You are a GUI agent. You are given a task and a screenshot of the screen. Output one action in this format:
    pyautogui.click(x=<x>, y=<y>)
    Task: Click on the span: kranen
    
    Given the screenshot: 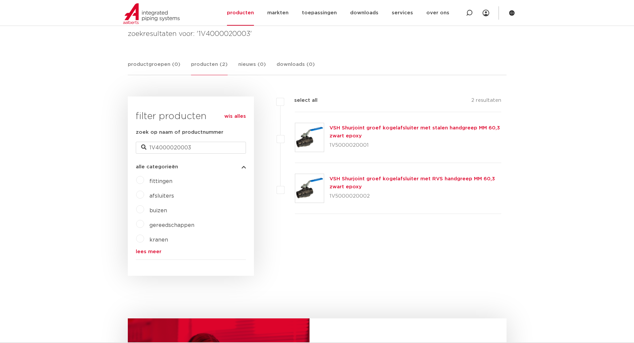 What is the action you would take?
    pyautogui.click(x=159, y=240)
    